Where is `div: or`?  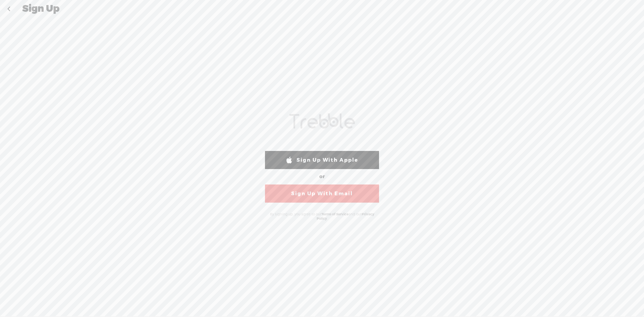 div: or is located at coordinates (322, 177).